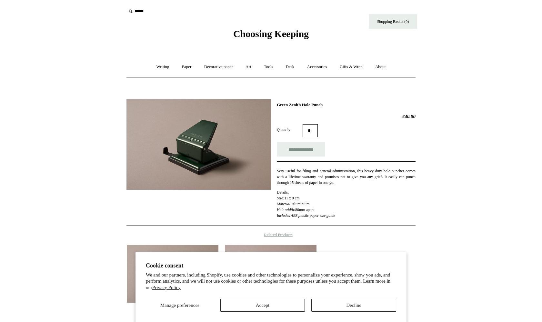 The width and height of the screenshot is (542, 322). What do you see at coordinates (381, 67) in the screenshot?
I see `a: About` at bounding box center [381, 67].